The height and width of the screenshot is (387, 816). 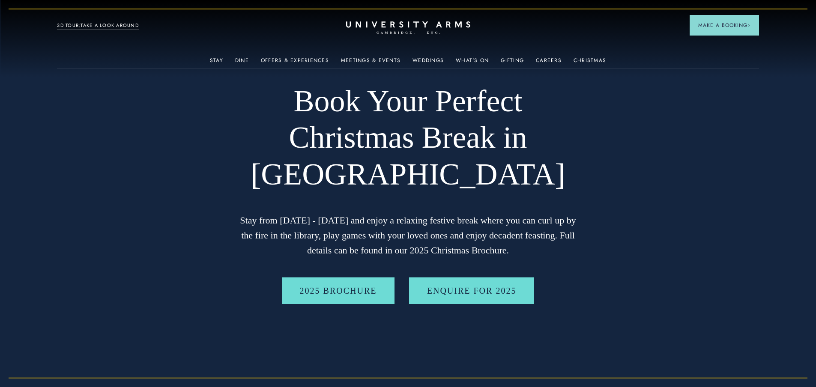 I want to click on a: Careers, so click(x=549, y=63).